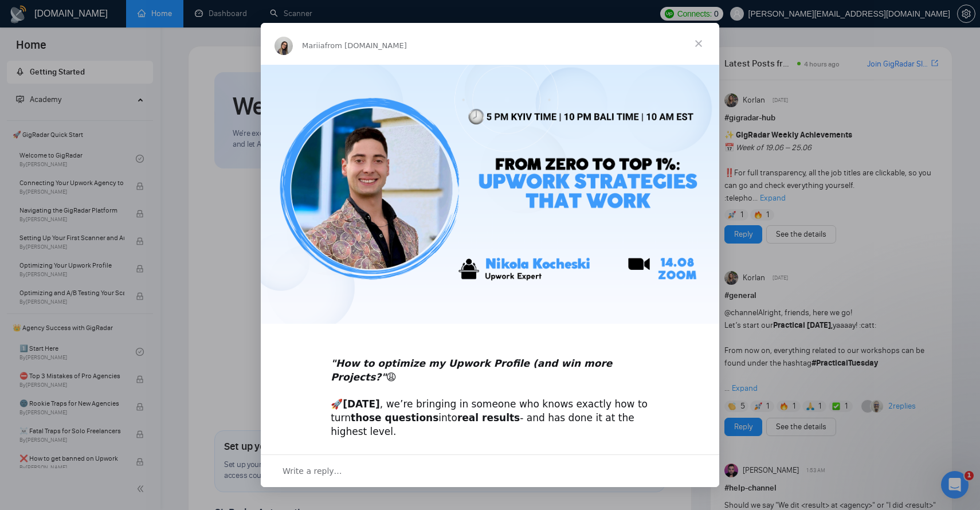 Image resolution: width=980 pixels, height=510 pixels. I want to click on span: Close, so click(698, 43).